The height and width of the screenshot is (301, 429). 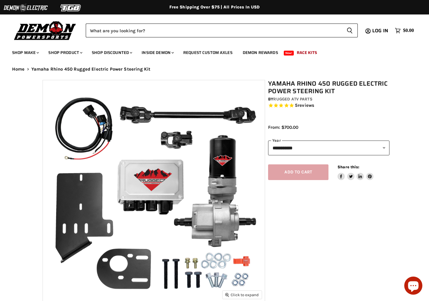 I want to click on a: Shop Make, so click(x=25, y=53).